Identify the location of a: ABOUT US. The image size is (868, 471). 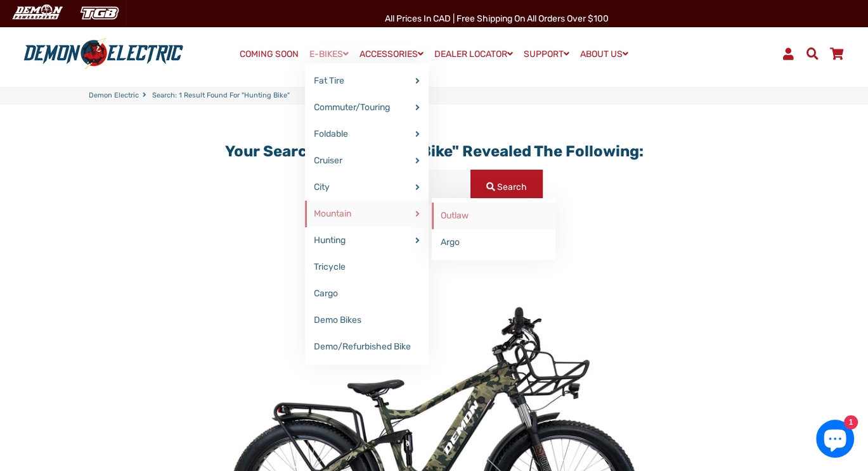
(604, 54).